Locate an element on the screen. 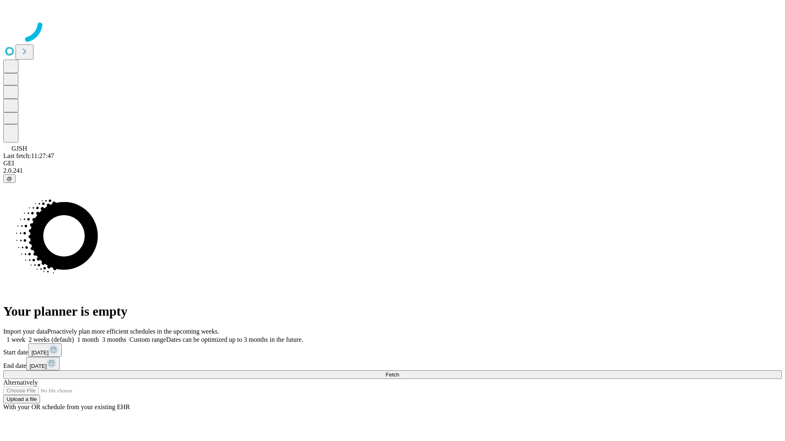 The image size is (785, 441). span: Proactively plan more efficient schedules in the upcoming weeks. is located at coordinates (133, 331).